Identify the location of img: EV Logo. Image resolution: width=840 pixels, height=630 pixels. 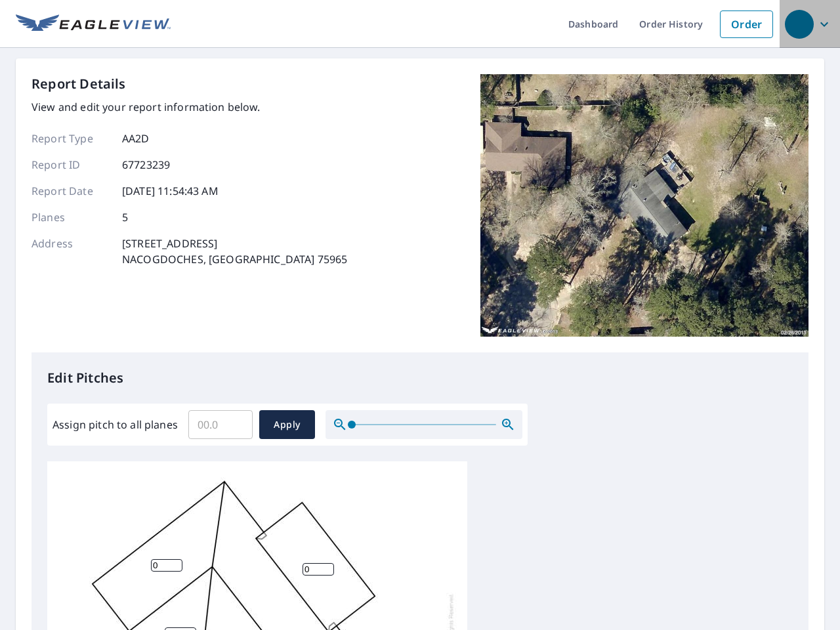
(93, 24).